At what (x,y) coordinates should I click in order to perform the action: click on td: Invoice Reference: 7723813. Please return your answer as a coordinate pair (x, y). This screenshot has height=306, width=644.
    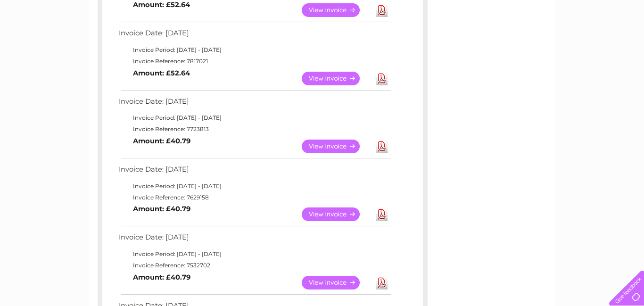
    Looking at the image, I should click on (254, 129).